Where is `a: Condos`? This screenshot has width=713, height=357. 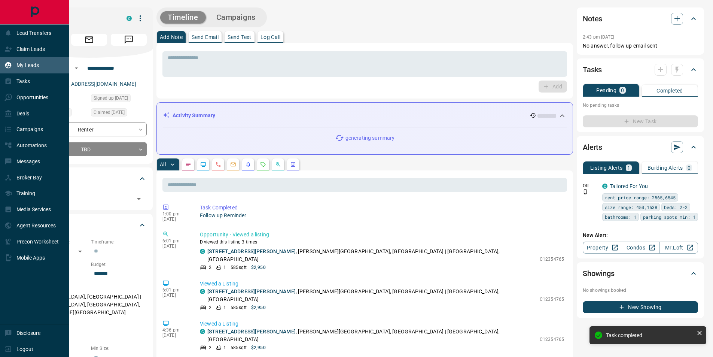
a: Condos is located at coordinates (640, 247).